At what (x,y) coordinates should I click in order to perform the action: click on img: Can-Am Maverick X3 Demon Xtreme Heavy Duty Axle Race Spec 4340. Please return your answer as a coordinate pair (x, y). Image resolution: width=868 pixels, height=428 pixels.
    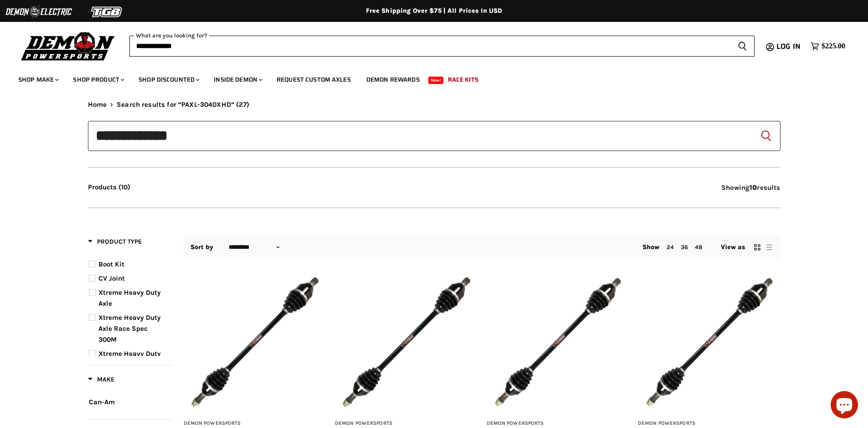
    Looking at the image, I should click on (255, 342).